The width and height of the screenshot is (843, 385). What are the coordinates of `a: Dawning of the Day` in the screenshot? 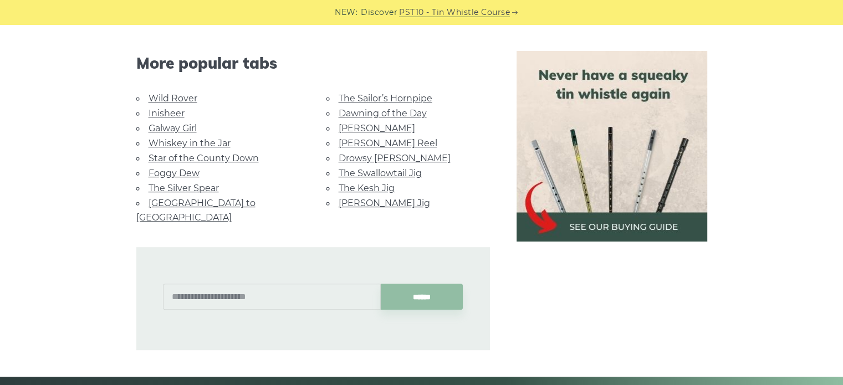 It's located at (383, 113).